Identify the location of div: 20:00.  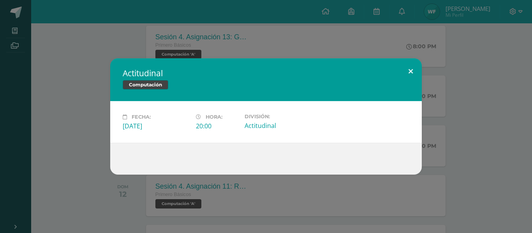
(217, 126).